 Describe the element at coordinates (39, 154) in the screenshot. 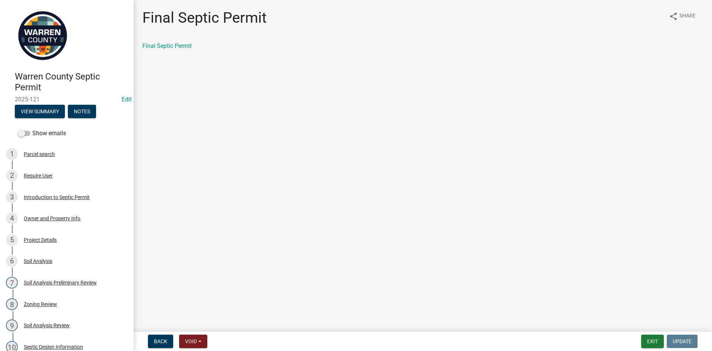

I see `div: Parcel search` at that location.